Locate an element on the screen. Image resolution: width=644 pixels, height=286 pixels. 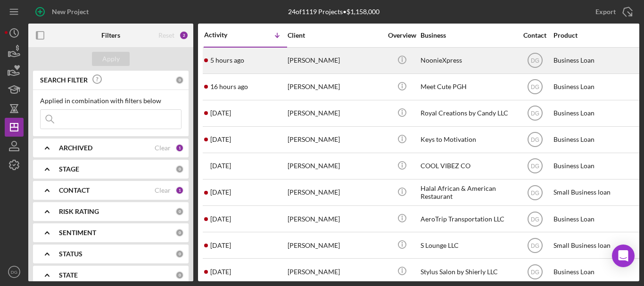
button: Export is located at coordinates (612, 12).